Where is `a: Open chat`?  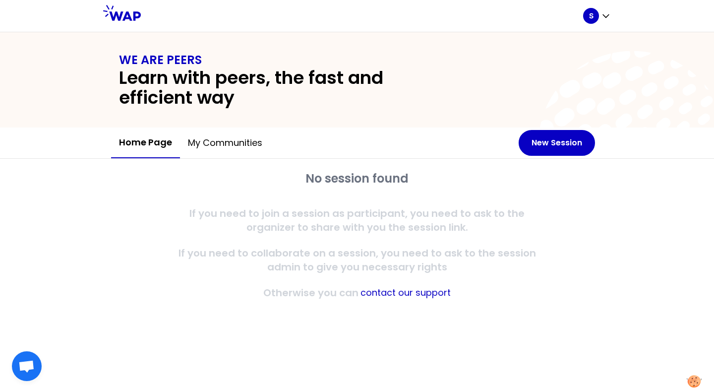 a: Open chat is located at coordinates (27, 366).